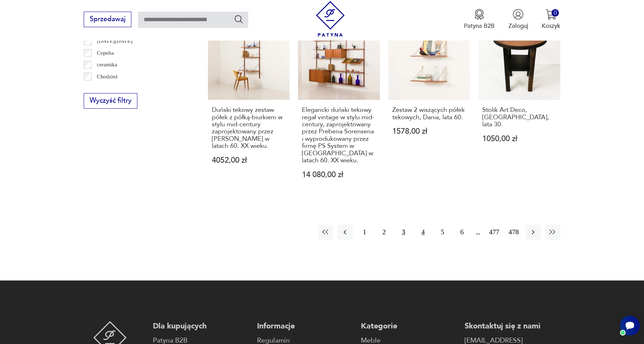 The image size is (644, 344). I want to click on a: Ikona medaluPatyna B2B, so click(479, 20).